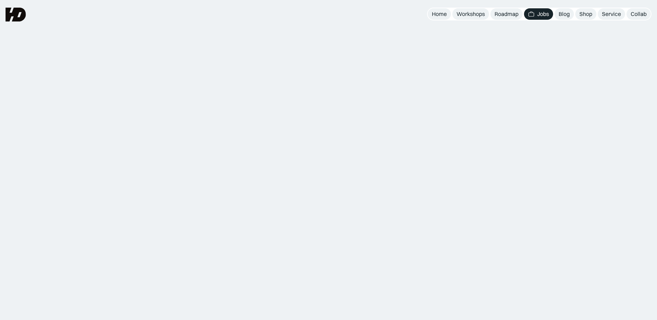  What do you see at coordinates (639, 14) in the screenshot?
I see `a: Collab` at bounding box center [639, 14].